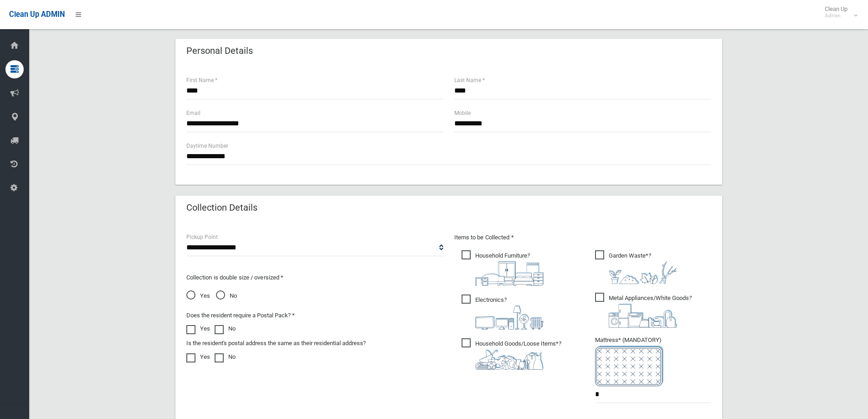  What do you see at coordinates (629, 366) in the screenshot?
I see `img: e7408bece873d2c1783593a074e5cb2f.png` at bounding box center [629, 366].